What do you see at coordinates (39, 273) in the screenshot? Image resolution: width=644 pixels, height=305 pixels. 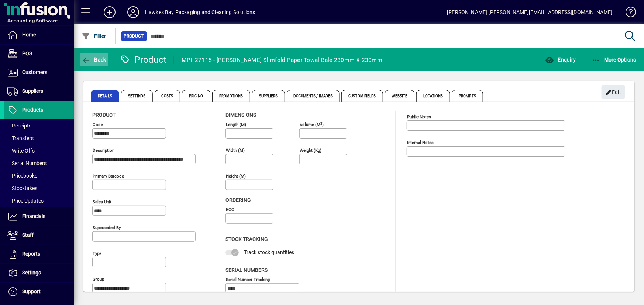 I see `a: Settings` at bounding box center [39, 273].